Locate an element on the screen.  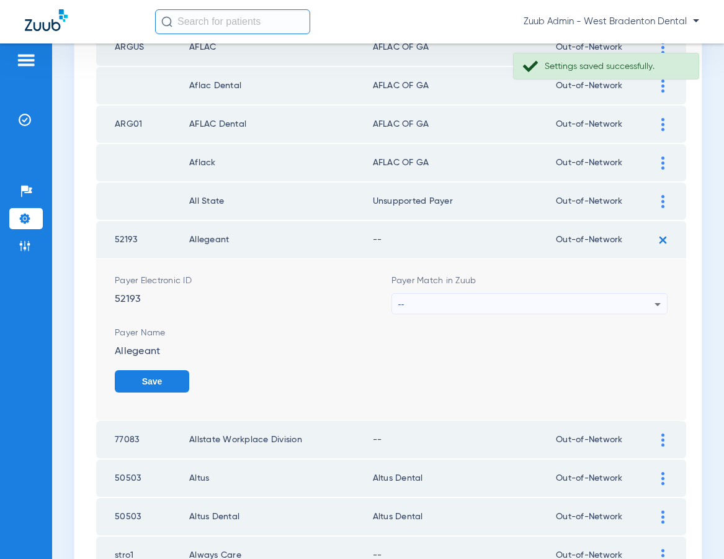
td: Unsupported Payer is located at coordinates (465, 201).